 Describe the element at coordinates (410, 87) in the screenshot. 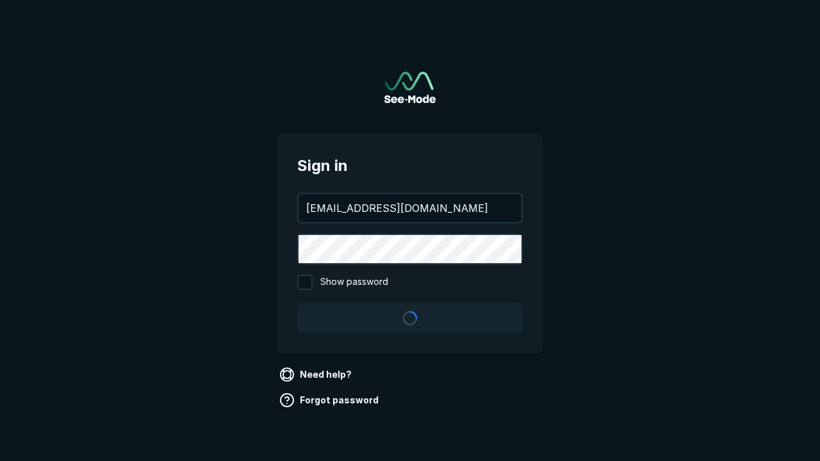

I see `img: See-Mode Logo` at that location.